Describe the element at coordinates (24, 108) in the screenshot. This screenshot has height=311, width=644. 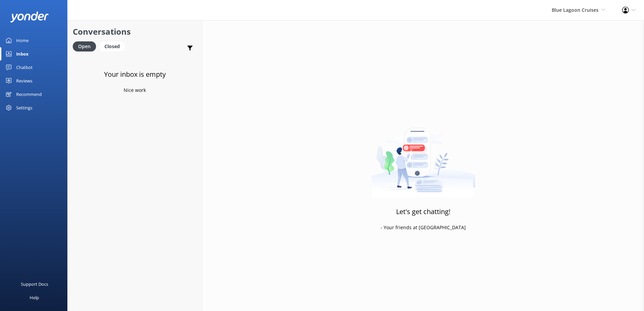
I see `div: Settings` at that location.